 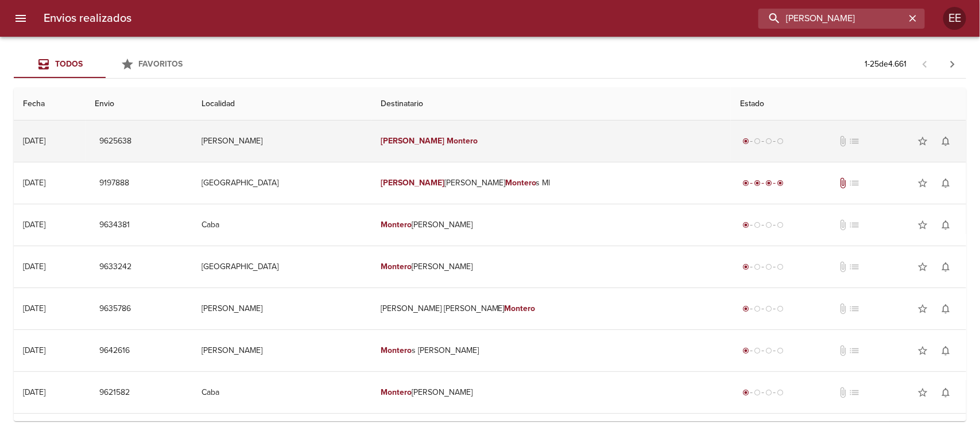 What do you see at coordinates (763, 183) in the screenshot?
I see `div: Entregado` at bounding box center [763, 183].